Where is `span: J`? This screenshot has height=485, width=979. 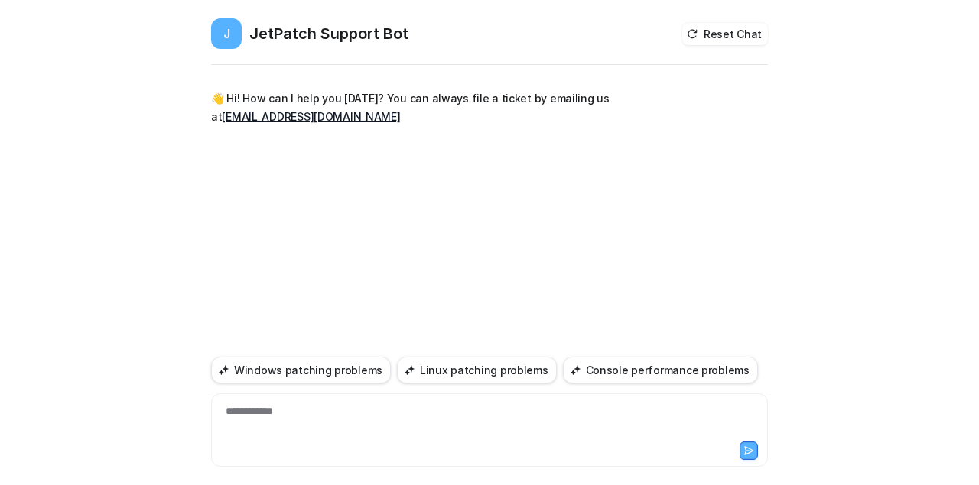
span: J is located at coordinates (226, 34).